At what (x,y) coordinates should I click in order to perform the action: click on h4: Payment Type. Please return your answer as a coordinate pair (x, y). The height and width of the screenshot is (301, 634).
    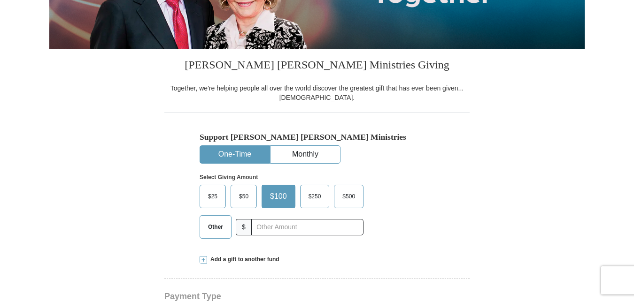
    Looking at the image, I should click on (317, 297).